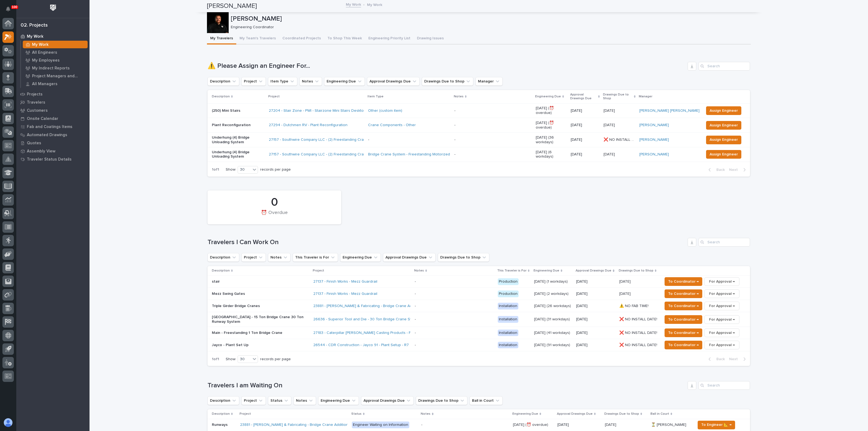 The width and height of the screenshot is (868, 431). I want to click on span: Next, so click(735, 170).